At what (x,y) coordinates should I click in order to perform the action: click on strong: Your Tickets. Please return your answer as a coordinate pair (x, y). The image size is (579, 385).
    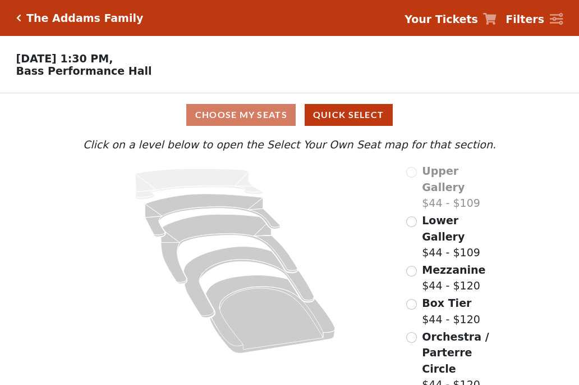
    Looking at the image, I should click on (441, 19).